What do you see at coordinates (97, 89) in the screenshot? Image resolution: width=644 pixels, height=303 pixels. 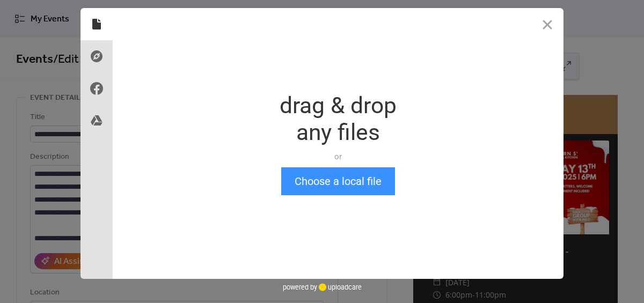 I see `div: Facebook` at bounding box center [97, 89].